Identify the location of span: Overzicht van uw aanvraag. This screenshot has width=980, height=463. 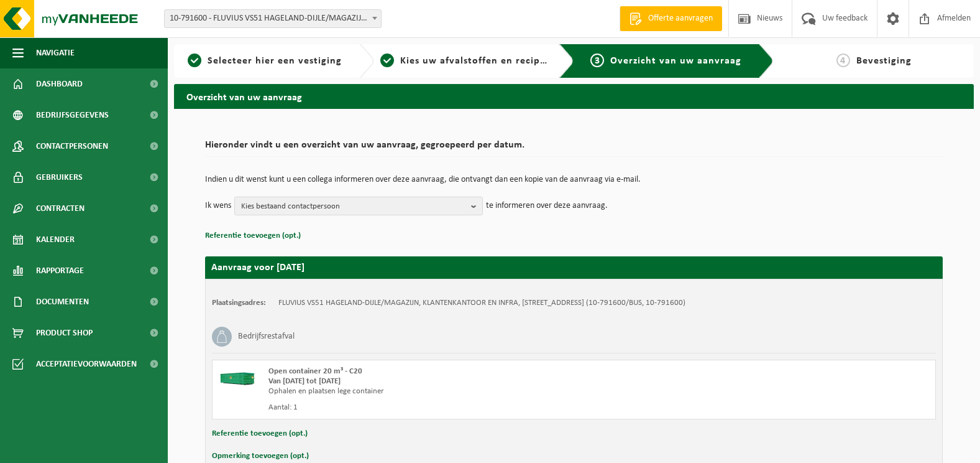
(675, 61).